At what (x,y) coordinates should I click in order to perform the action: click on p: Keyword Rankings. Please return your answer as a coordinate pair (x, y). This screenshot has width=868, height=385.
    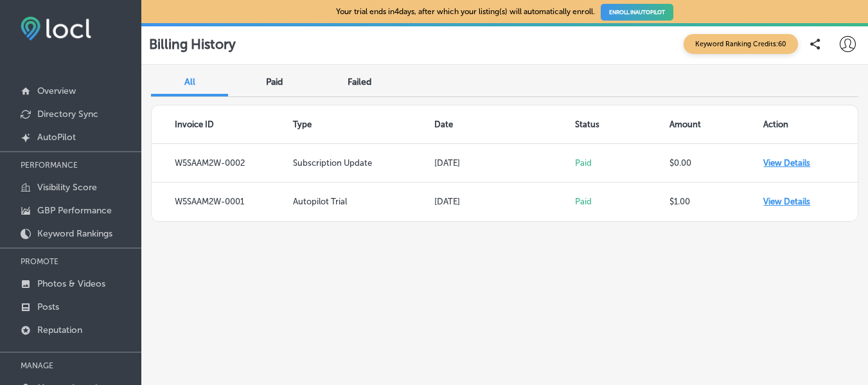
    Looking at the image, I should click on (75, 233).